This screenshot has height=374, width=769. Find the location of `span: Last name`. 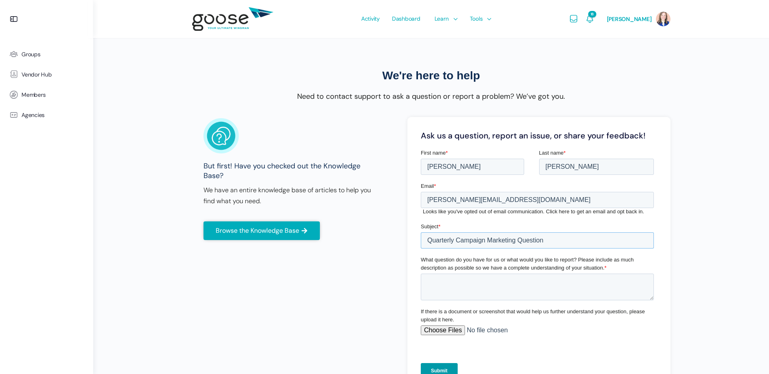

span: Last name is located at coordinates (130, 4).